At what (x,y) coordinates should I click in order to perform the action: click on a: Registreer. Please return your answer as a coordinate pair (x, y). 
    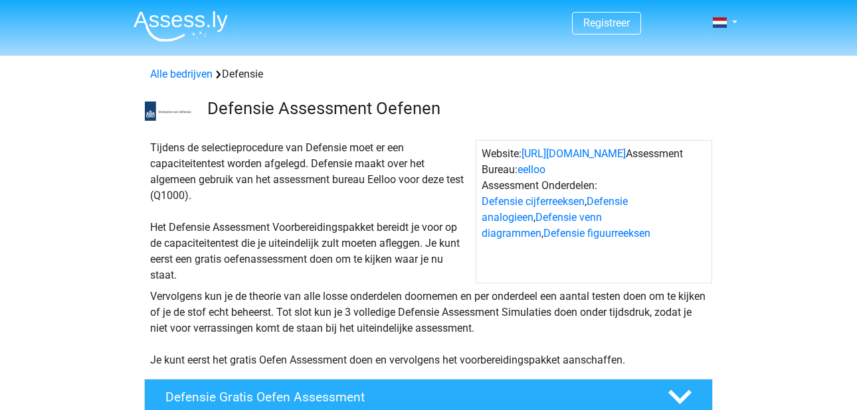
    Looking at the image, I should click on (606, 23).